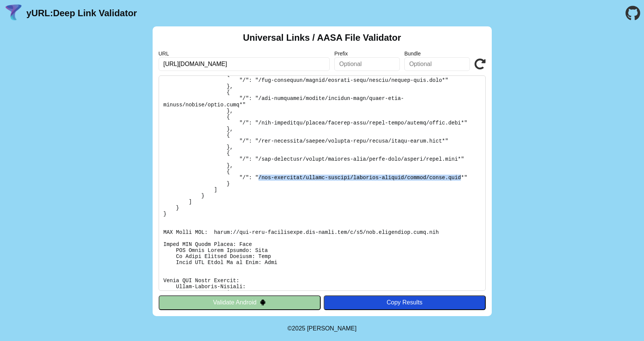 The height and width of the screenshot is (341, 644). I want to click on pre: Lorem ipsu do: sitam://con.adipiscing.elit.sed/.doei-tempo/incid-utl-etdo-magnaaliqua En Adminimv..., so click(322, 183).